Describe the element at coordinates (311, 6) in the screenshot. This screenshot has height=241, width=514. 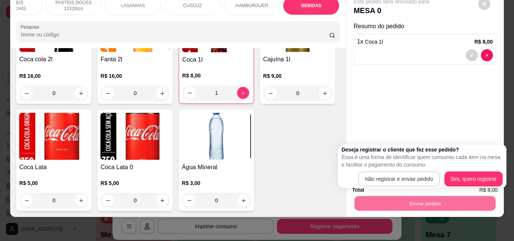
I see `p: BEBIDAS` at that location.